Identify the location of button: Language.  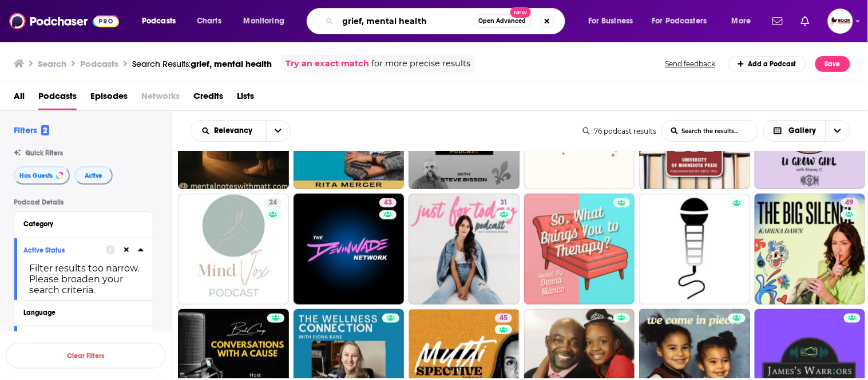
(83, 312).